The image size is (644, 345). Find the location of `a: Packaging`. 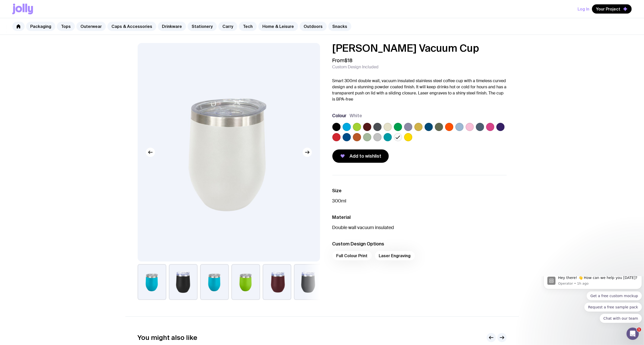

a: Packaging is located at coordinates (40, 26).